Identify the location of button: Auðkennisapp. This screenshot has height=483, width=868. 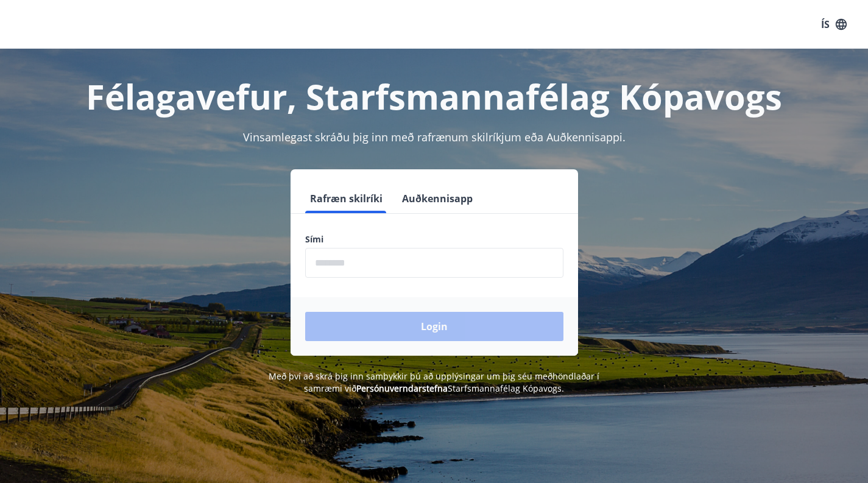
(437, 199).